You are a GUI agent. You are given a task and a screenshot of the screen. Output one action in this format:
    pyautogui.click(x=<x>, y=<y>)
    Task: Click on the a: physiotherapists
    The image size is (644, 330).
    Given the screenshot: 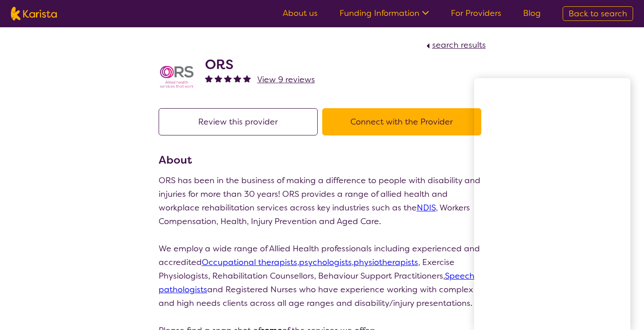 What is the action you would take?
    pyautogui.click(x=386, y=262)
    